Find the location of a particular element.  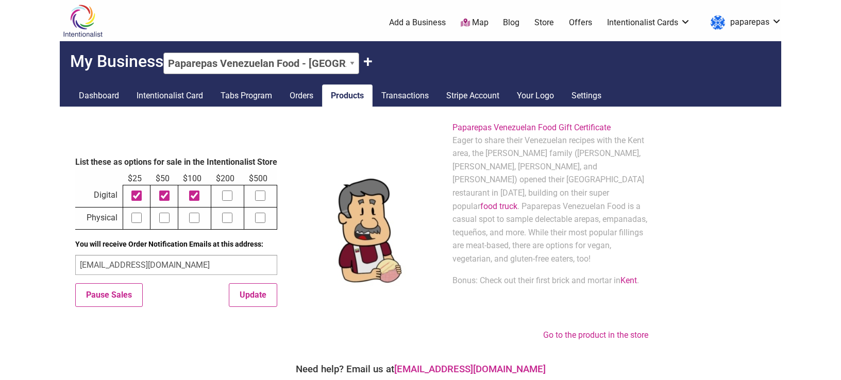

th: $200 is located at coordinates (227, 177).